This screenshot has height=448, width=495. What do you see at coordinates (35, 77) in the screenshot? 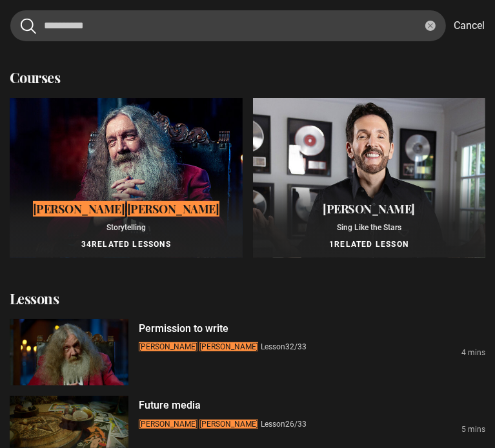
I see `h2: Courses` at bounding box center [35, 77].